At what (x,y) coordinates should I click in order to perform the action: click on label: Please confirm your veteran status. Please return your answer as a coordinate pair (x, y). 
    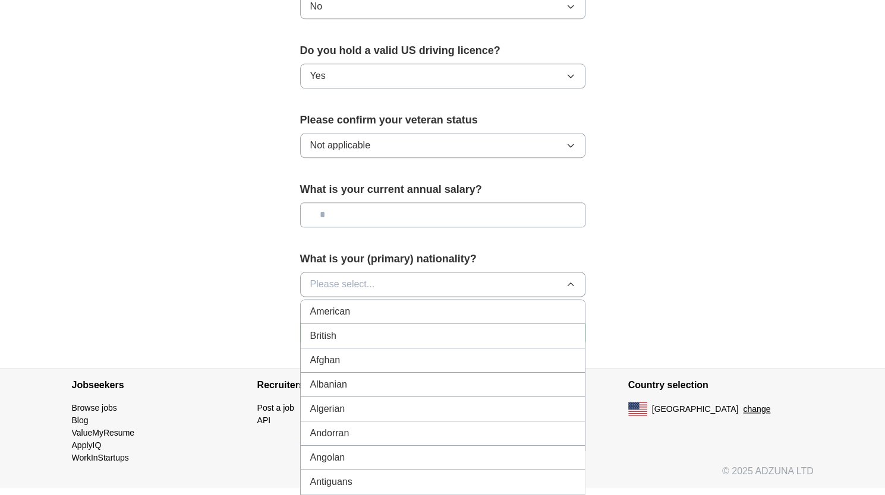
    Looking at the image, I should click on (443, 120).